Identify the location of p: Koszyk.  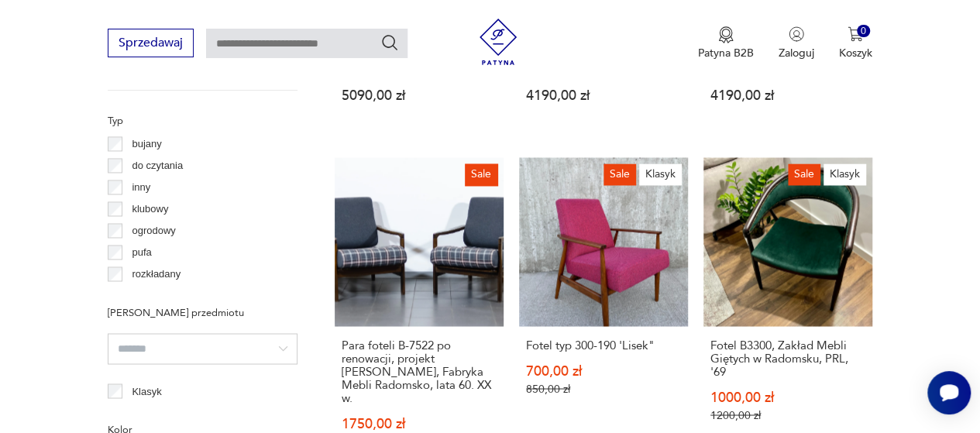
(856, 53).